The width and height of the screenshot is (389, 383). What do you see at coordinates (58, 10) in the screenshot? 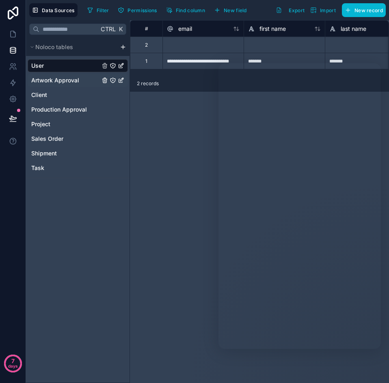
I see `span: Data Sources` at bounding box center [58, 10].